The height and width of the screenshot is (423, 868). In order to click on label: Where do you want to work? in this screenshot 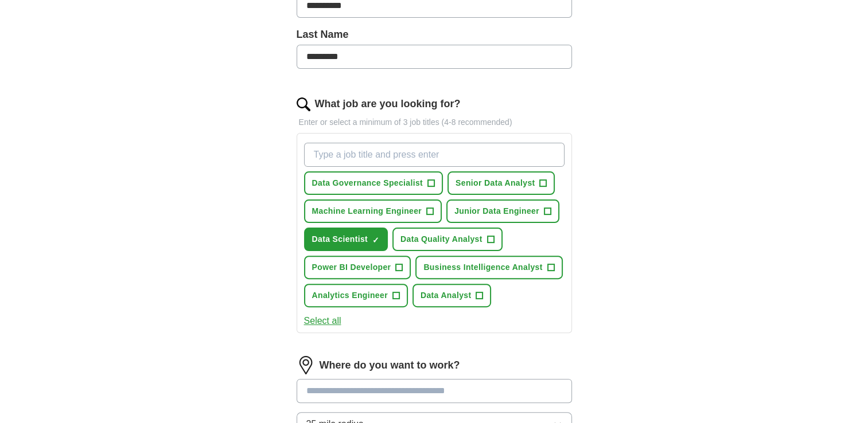, I will do `click(389, 365)`.